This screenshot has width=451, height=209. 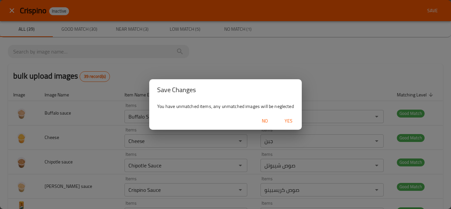 What do you see at coordinates (225, 90) in the screenshot?
I see `h2: Save Changes` at bounding box center [225, 90].